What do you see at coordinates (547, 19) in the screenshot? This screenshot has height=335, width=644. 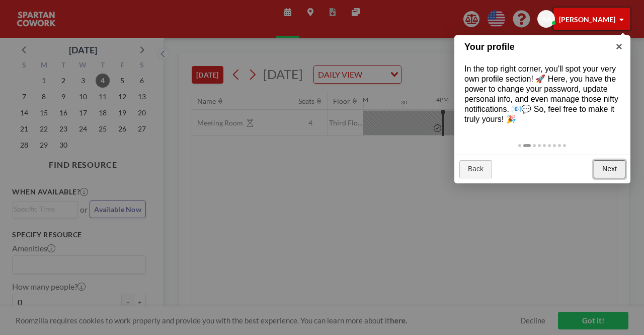 I see `span: AA` at bounding box center [547, 19].